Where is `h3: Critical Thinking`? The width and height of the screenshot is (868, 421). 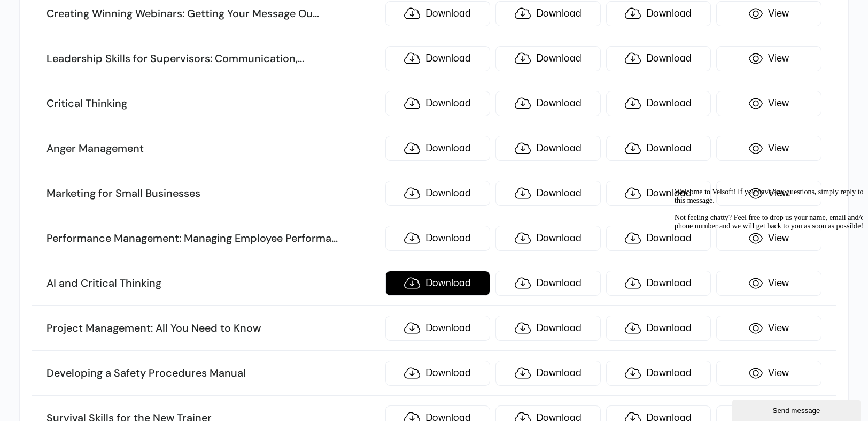
h3: Critical Thinking is located at coordinates (213, 104).